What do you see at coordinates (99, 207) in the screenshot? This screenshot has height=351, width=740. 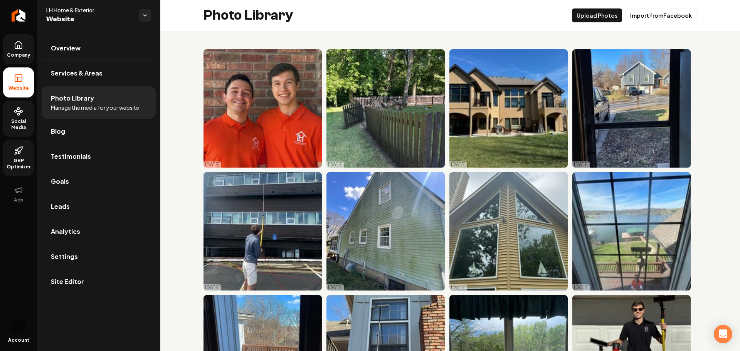 I see `a: Leads` at bounding box center [99, 207].